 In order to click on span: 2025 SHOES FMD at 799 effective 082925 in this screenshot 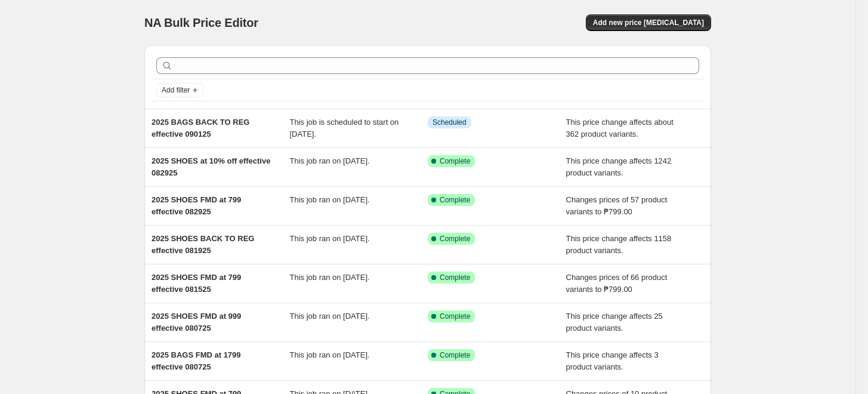, I will do `click(196, 205)`.